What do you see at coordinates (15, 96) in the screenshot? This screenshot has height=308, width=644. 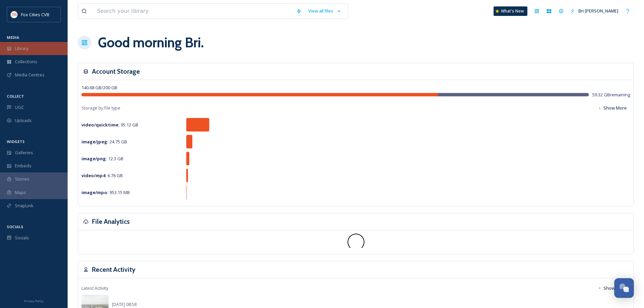 I see `span: COLLECT` at bounding box center [15, 96].